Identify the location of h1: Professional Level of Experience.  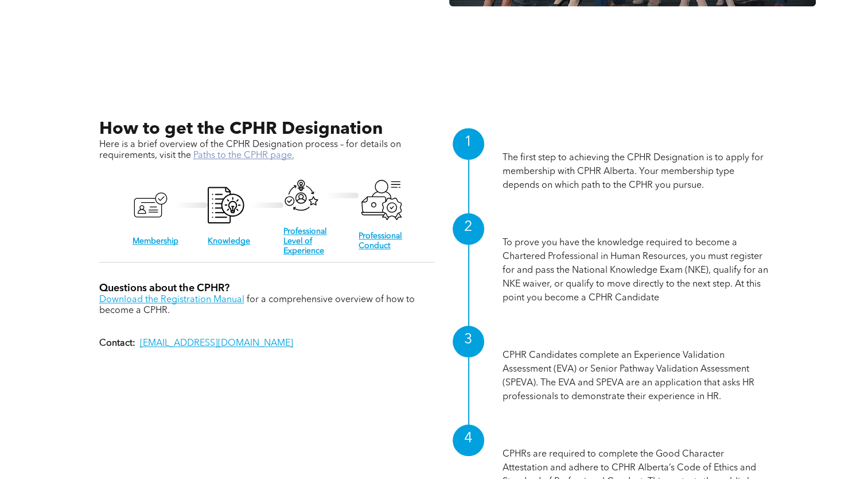
(636, 339).